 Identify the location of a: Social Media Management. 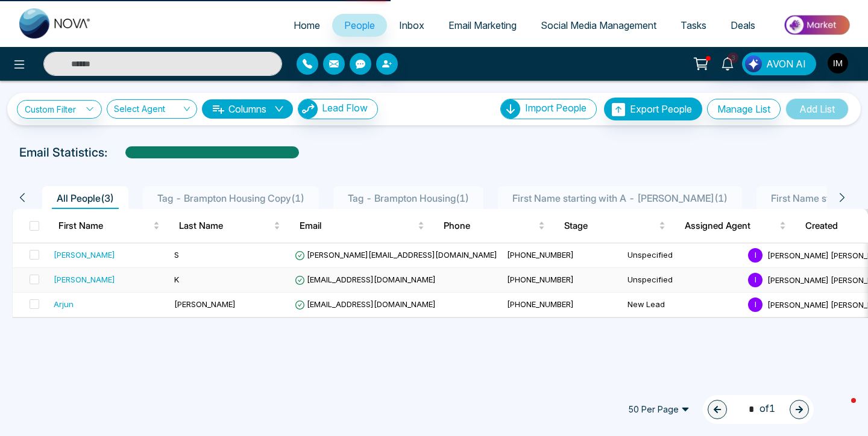
(599, 25).